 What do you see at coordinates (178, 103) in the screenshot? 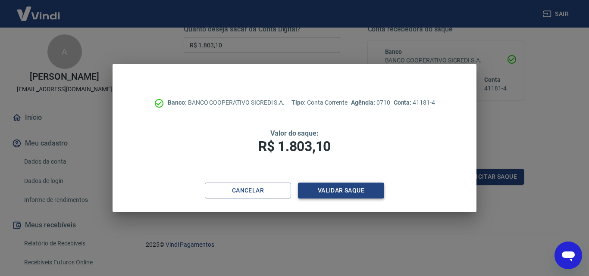
I see `span: Banco:` at bounding box center [178, 103].